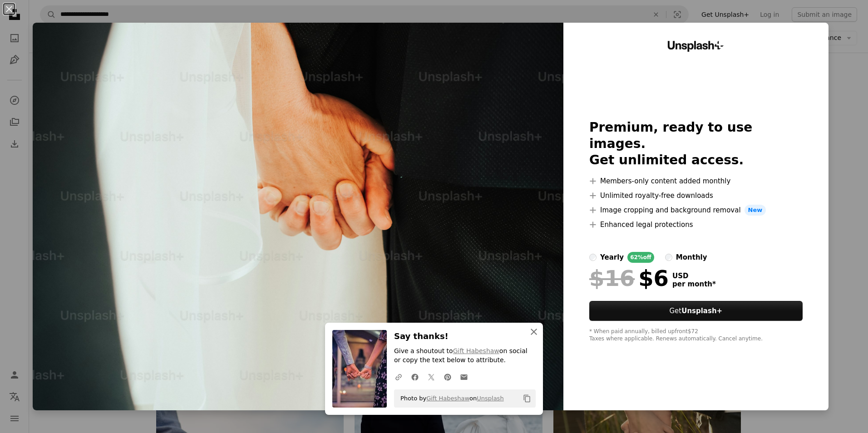 Image resolution: width=868 pixels, height=433 pixels. I want to click on span: $16, so click(612, 278).